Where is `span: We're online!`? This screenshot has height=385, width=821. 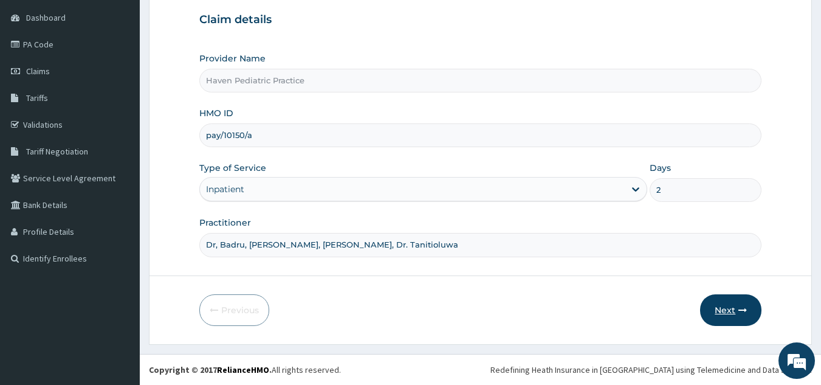
span: We're online! is located at coordinates (119, 176).